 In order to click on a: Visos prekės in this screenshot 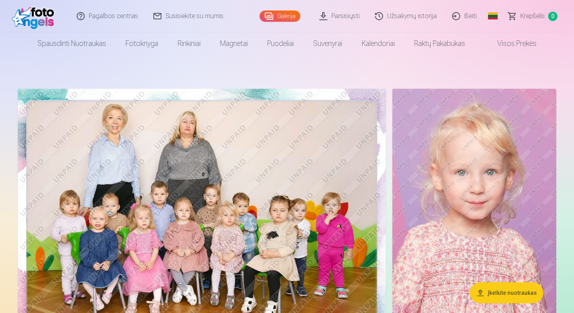, I will do `click(510, 44)`.